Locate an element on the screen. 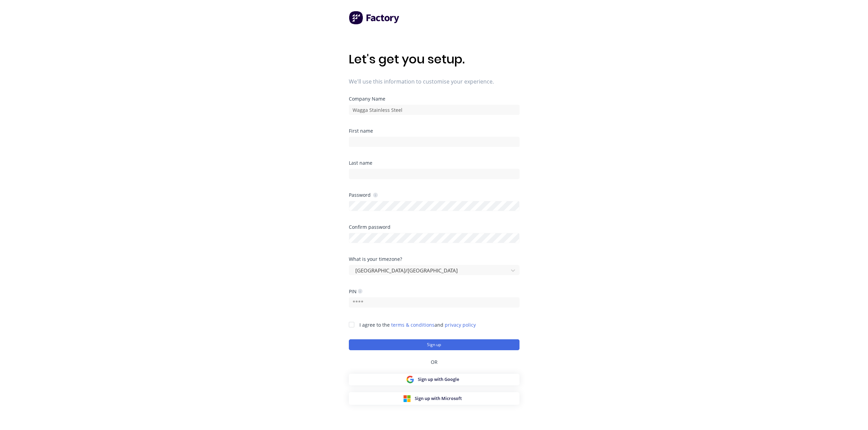  a: terms & conditions is located at coordinates (413, 325).